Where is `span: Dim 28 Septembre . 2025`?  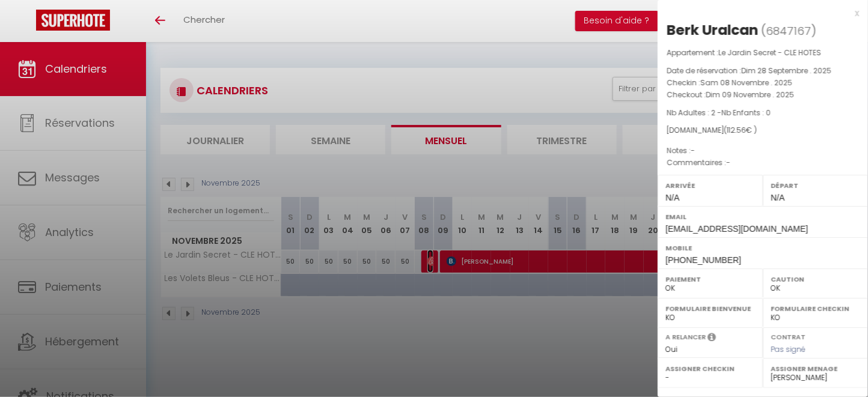
span: Dim 28 Septembre . 2025 is located at coordinates (786, 71).